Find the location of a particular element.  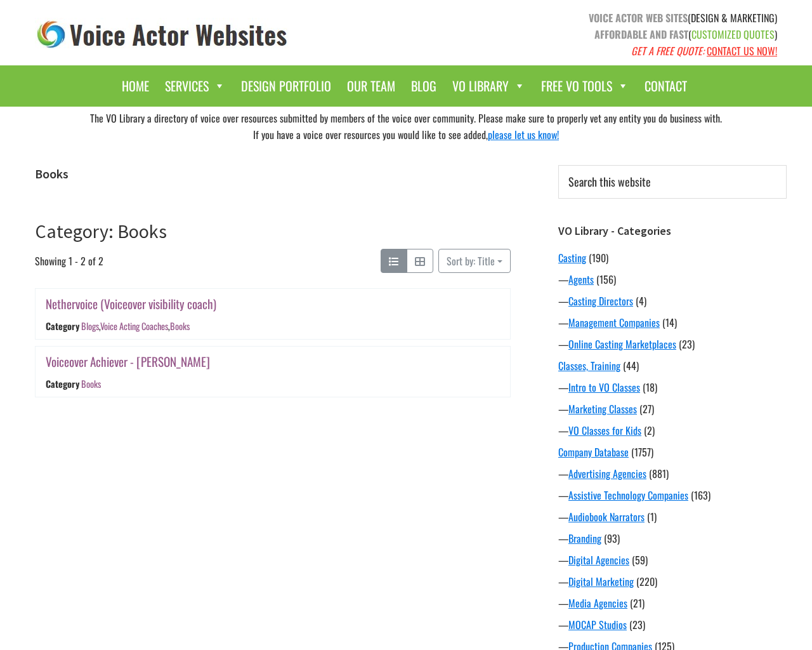

em: GET A FREE QUOTE: is located at coordinates (668, 51).